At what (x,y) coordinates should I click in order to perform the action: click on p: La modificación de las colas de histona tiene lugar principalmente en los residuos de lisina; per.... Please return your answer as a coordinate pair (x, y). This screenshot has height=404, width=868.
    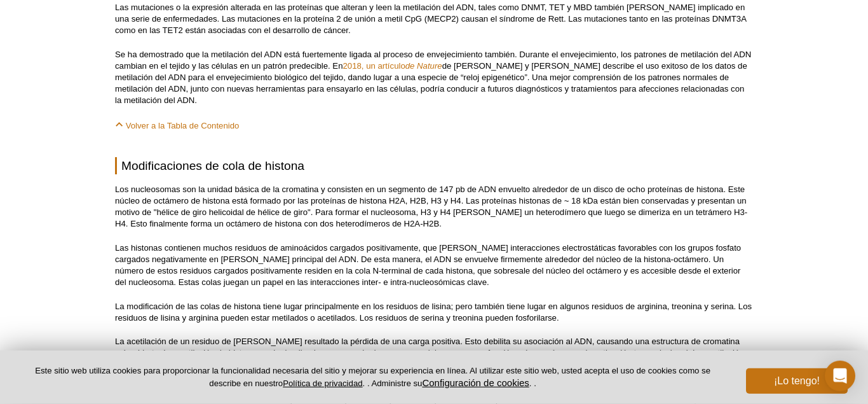
    Looking at the image, I should click on (434, 312).